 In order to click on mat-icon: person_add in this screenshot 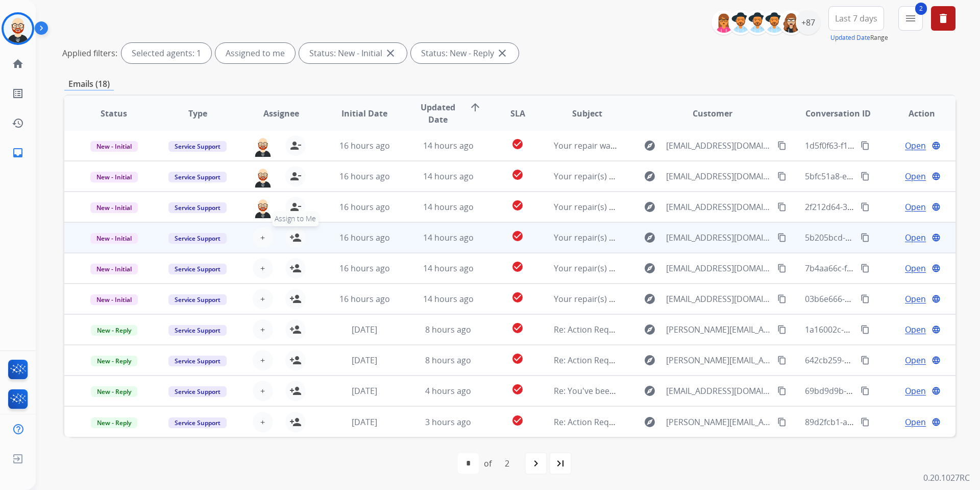, I will do `click(296, 329)`.